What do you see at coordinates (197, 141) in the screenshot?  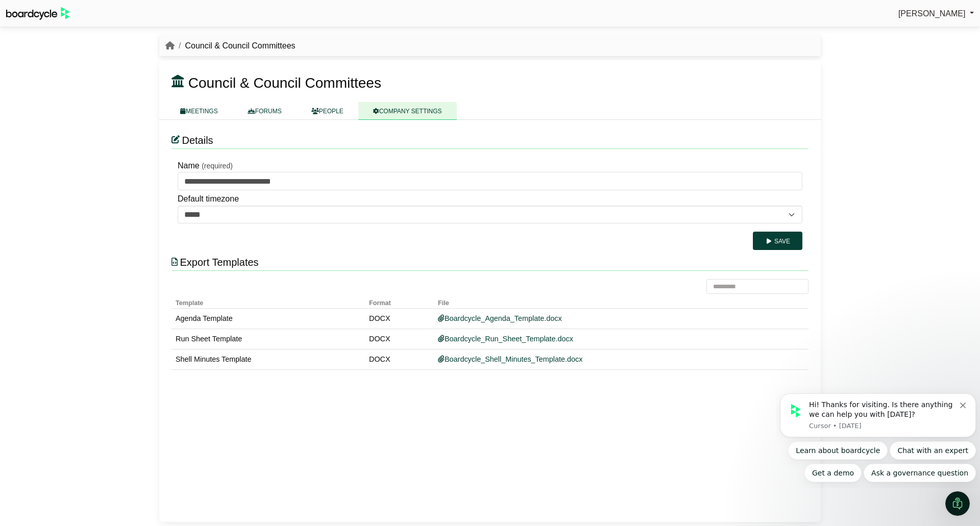 I see `span: Details` at bounding box center [197, 141].